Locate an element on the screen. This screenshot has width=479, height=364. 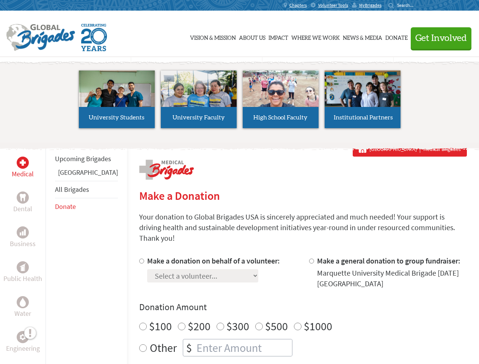
div: Dental is located at coordinates (23, 198).